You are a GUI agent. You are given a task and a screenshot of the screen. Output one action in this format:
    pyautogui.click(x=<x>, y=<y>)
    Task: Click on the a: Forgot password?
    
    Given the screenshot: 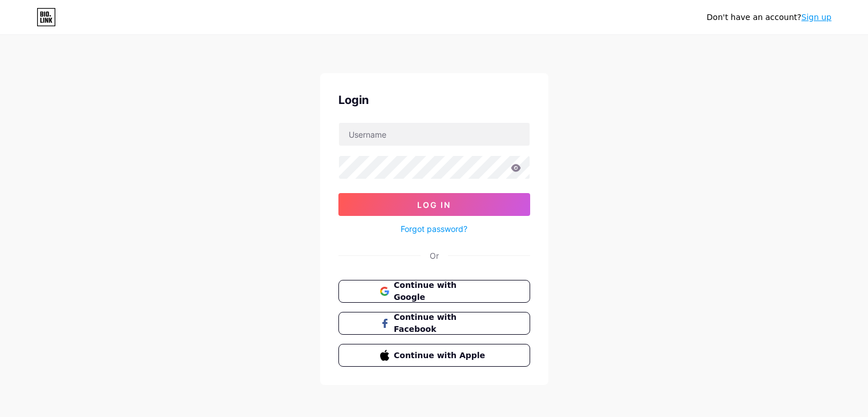 What is the action you would take?
    pyautogui.click(x=434, y=228)
    